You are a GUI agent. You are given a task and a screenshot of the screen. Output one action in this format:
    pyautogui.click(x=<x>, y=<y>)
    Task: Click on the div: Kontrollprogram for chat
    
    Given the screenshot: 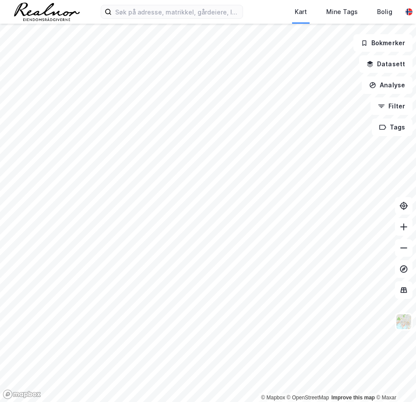 What is the action you would take?
    pyautogui.click(x=395, y=380)
    